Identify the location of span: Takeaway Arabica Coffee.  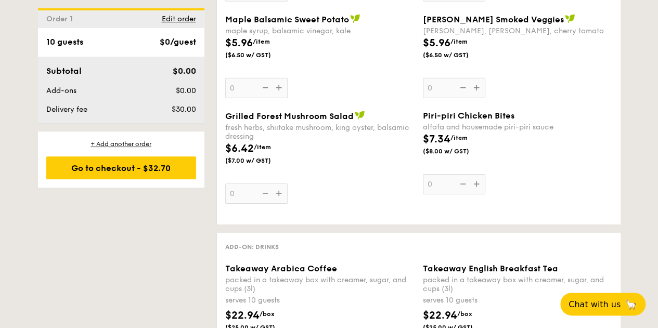
(281, 268).